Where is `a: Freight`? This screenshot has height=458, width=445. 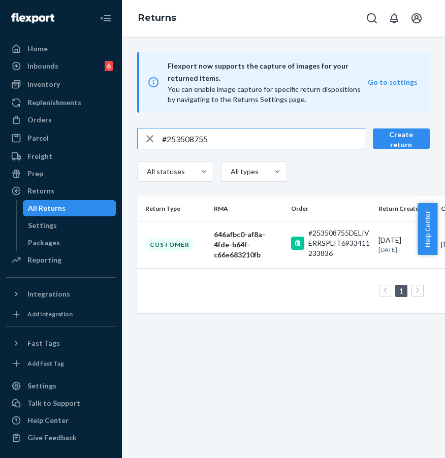
a: Freight is located at coordinates (61, 156).